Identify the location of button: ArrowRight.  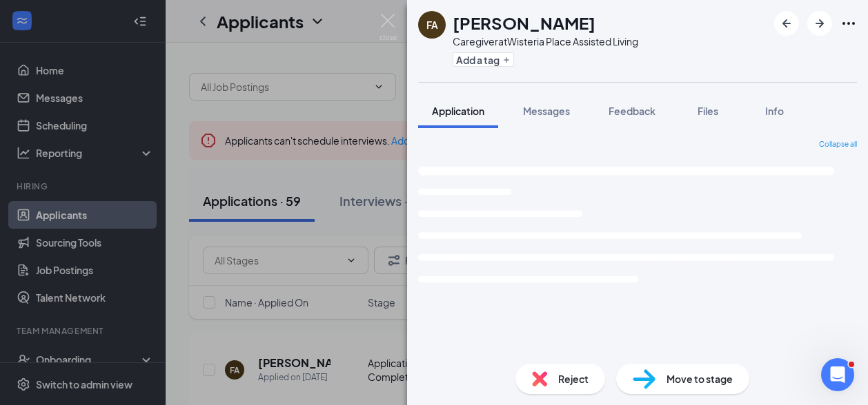
(819, 23).